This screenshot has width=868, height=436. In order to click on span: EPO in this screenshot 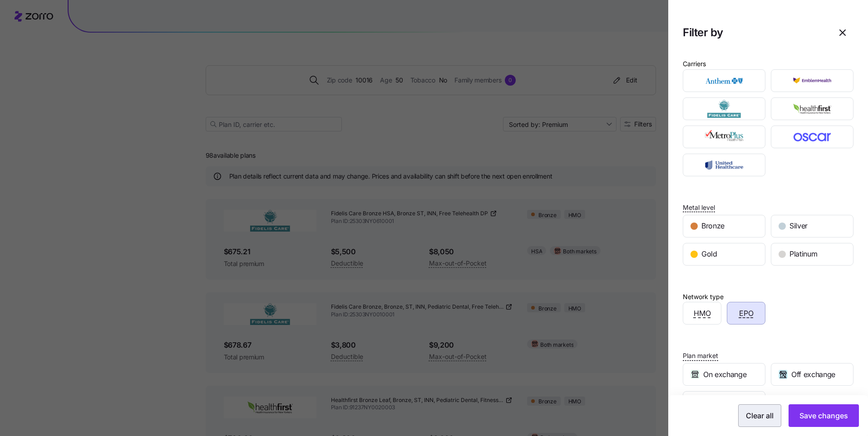, I will do `click(746, 314)`.